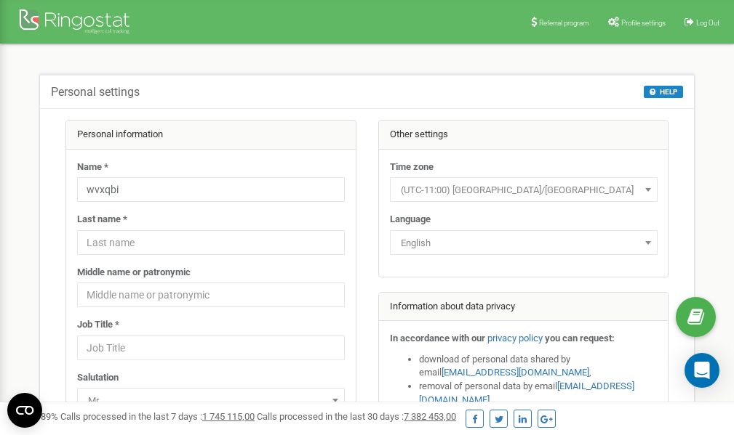 Image resolution: width=734 pixels, height=435 pixels. I want to click on h5: Personal settings, so click(95, 92).